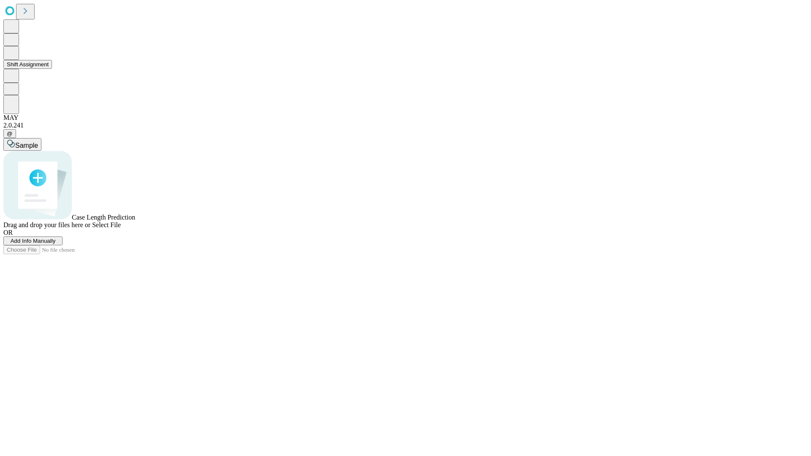 Image resolution: width=811 pixels, height=456 pixels. I want to click on button: Shift Assignment, so click(27, 64).